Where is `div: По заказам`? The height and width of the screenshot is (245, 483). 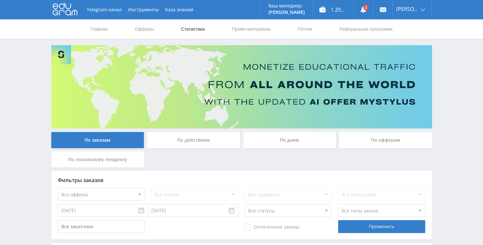
div: По заказам is located at coordinates (98, 140).